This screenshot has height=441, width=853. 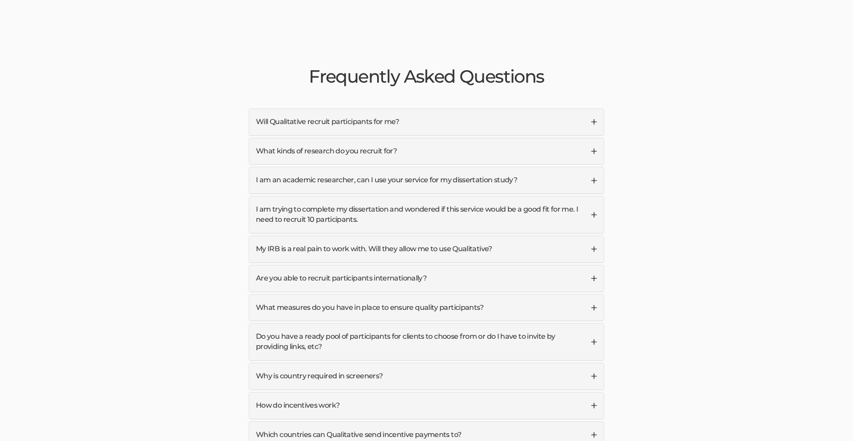 I want to click on h2: Frequently Asked Questions, so click(x=427, y=76).